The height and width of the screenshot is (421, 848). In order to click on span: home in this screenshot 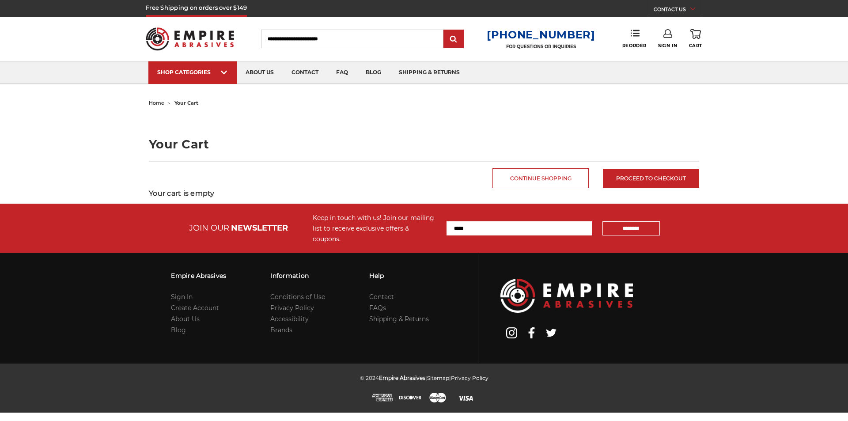, I will do `click(156, 103)`.